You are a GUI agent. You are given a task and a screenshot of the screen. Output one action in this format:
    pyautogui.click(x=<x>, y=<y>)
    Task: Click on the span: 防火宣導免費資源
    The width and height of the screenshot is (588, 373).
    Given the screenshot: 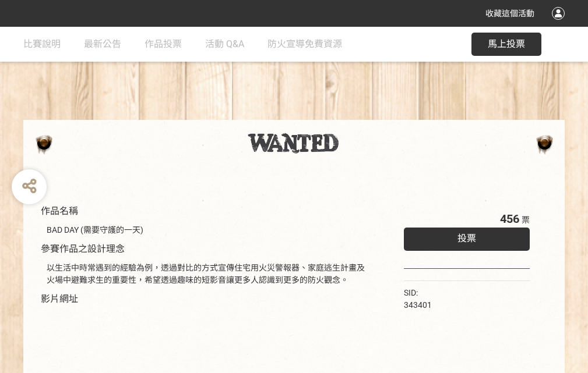 What is the action you would take?
    pyautogui.click(x=305, y=43)
    